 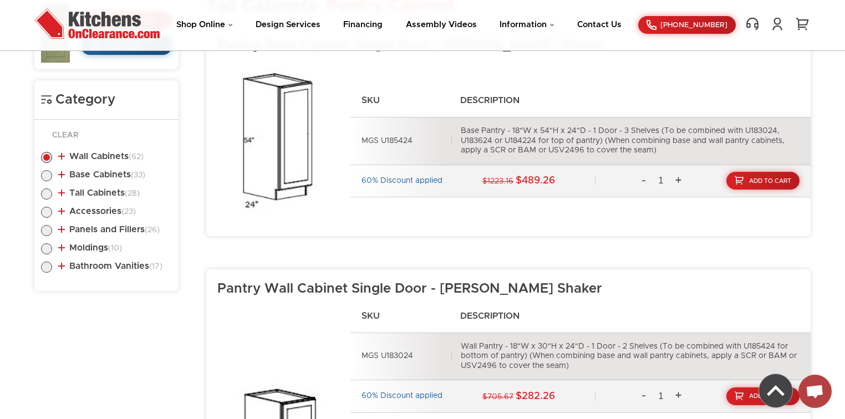 What do you see at coordinates (109, 230) in the screenshot?
I see `a: Panels and Fillers(26)` at bounding box center [109, 230].